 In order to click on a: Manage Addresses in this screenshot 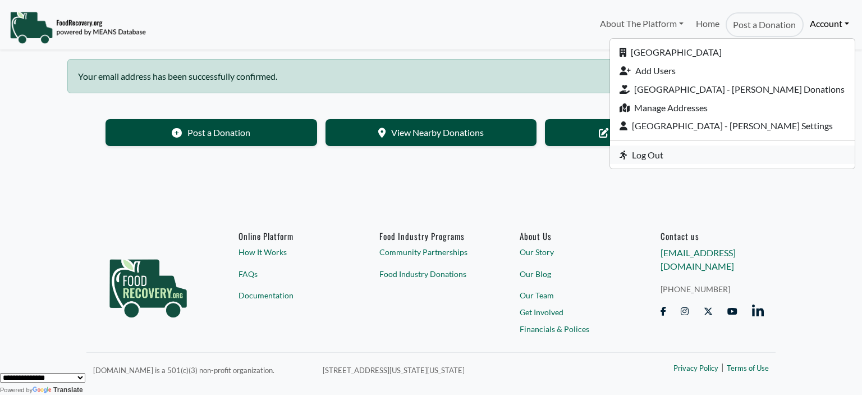, I will do `click(733, 107)`.